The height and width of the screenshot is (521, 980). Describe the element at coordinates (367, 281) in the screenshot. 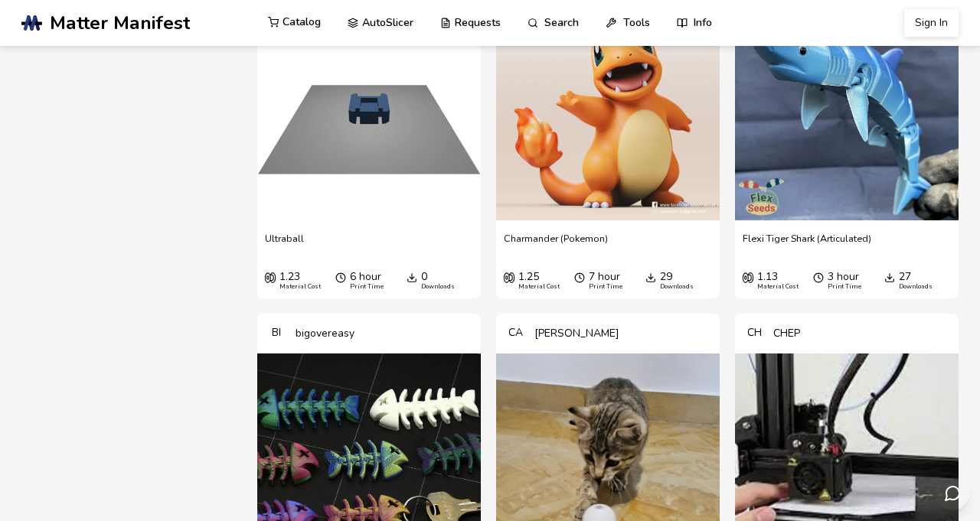

I see `div: 6 hour` at that location.